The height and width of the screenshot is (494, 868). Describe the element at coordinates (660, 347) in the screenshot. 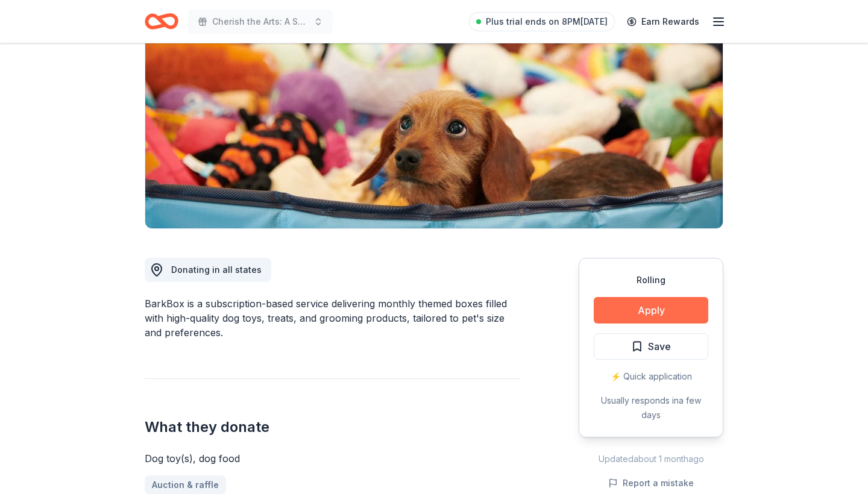

I see `span: Save` at that location.